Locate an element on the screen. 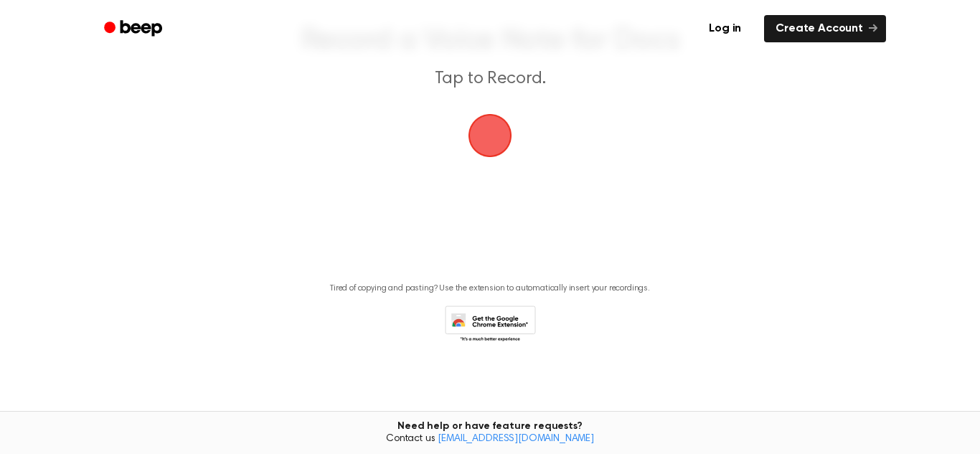  button: Beep Logo is located at coordinates (490, 135).